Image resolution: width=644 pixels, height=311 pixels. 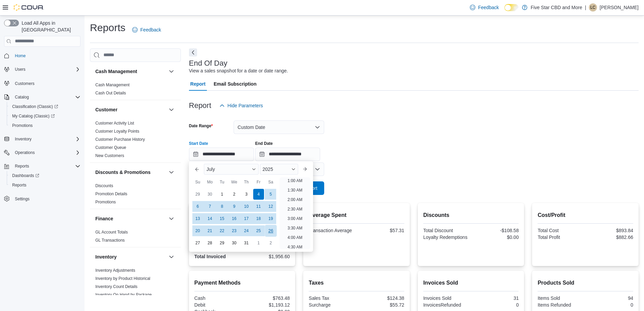 What do you see at coordinates (22, 199) in the screenshot?
I see `a: Settings` at bounding box center [22, 199].